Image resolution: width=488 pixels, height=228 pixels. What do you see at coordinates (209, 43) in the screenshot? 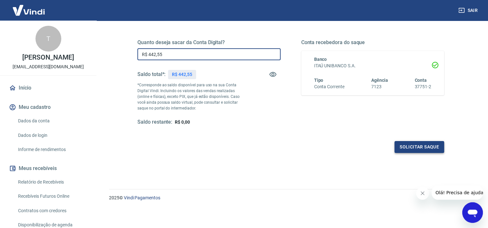
I see `h5: Quanto deseja sacar da Conta Digital?` at bounding box center [209, 43].